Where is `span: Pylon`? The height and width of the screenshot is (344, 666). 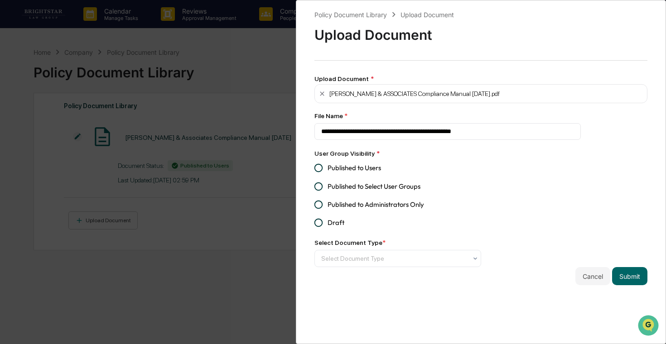 span: Pylon is located at coordinates (100, 228).